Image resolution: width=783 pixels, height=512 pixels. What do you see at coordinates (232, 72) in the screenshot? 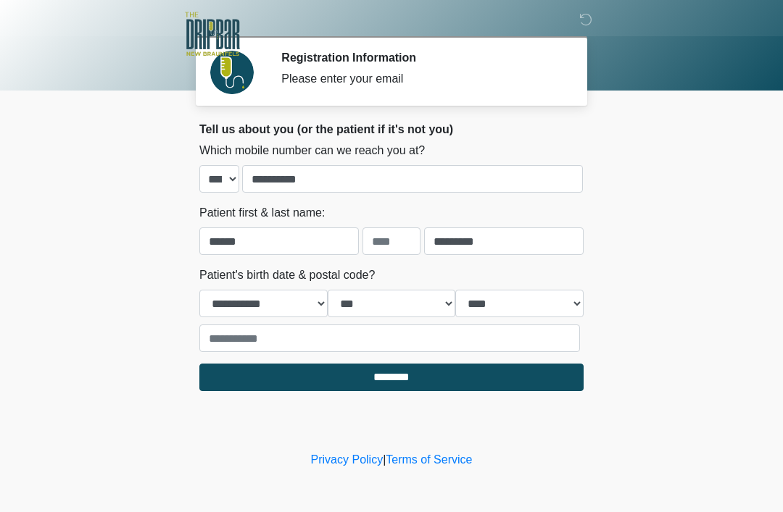
I see `img: Agent Avatar` at bounding box center [232, 72].